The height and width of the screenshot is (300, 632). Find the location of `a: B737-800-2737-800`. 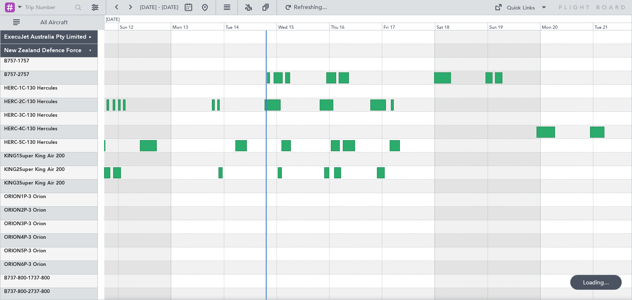

a: B737-800-2737-800 is located at coordinates (27, 292).